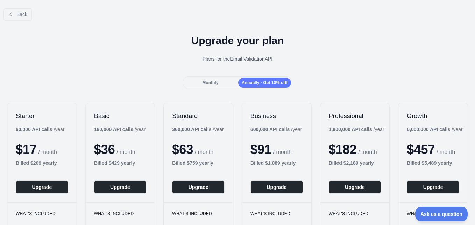 This screenshot has width=475, height=225. What do you see at coordinates (265, 83) in the screenshot?
I see `span: Annually - Get 10% off!` at bounding box center [265, 83].